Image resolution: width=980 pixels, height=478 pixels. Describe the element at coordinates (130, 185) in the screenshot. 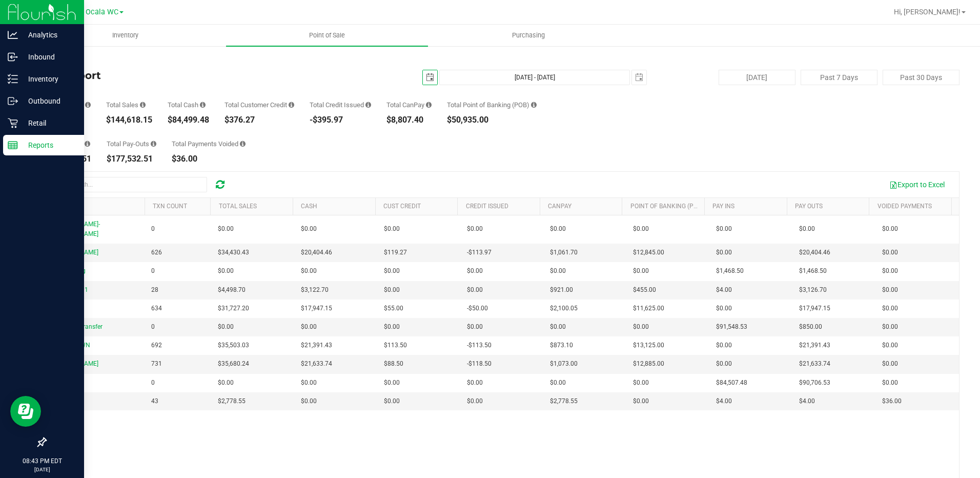

I see `input: Search...` at that location.